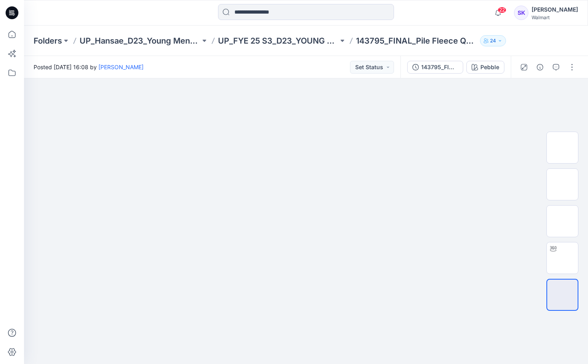 This screenshot has width=588, height=364. Describe the element at coordinates (278, 41) in the screenshot. I see `a: UP_FYE 25 S3_D23_YOUNG MEN’S TOP HANSAE` at that location.